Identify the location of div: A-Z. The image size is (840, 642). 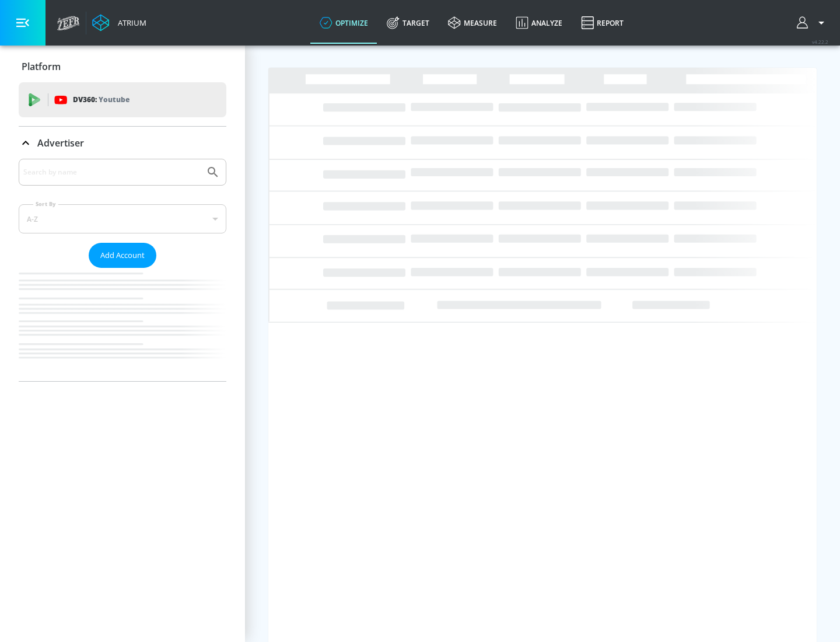
(123, 219).